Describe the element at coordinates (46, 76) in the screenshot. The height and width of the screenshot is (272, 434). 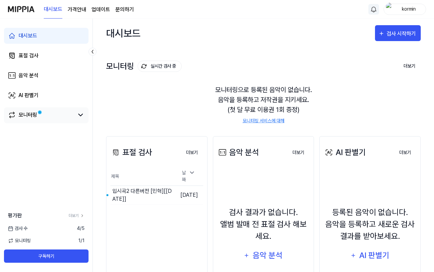
I see `a: 음악 분석` at that location.